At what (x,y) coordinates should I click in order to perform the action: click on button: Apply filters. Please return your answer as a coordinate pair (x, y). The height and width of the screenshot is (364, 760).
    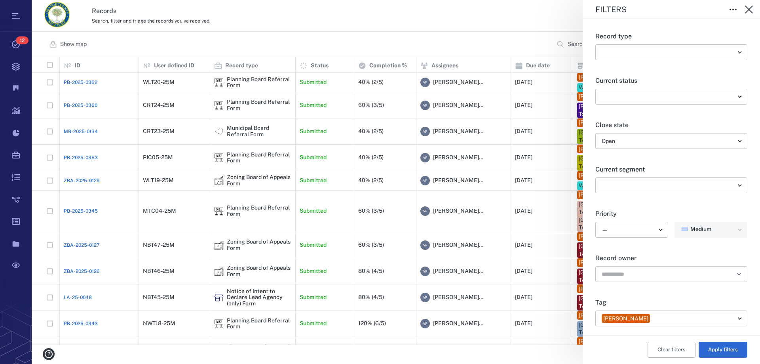
    Looking at the image, I should click on (722, 349).